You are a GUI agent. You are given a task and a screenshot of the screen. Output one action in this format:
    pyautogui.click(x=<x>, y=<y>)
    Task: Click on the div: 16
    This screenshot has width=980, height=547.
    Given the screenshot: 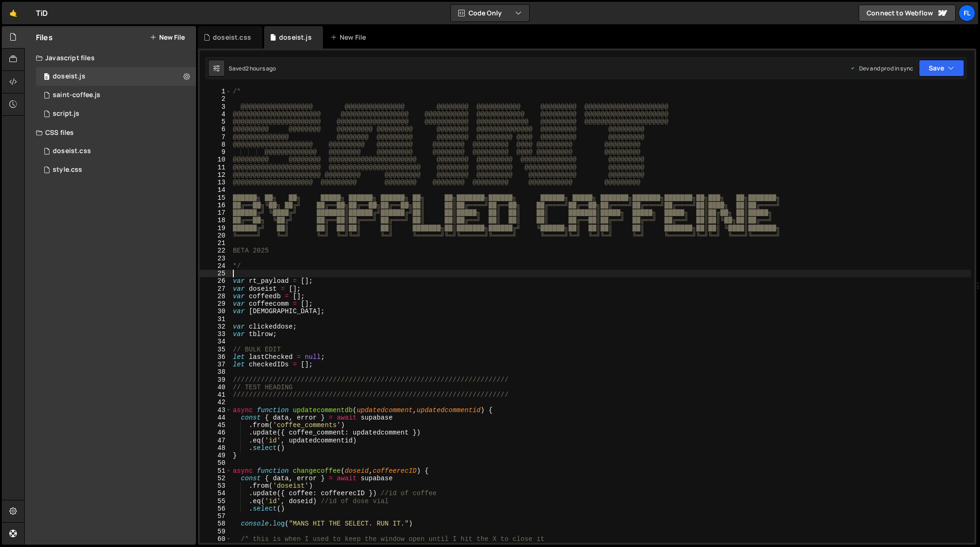 What is the action you would take?
    pyautogui.click(x=215, y=205)
    